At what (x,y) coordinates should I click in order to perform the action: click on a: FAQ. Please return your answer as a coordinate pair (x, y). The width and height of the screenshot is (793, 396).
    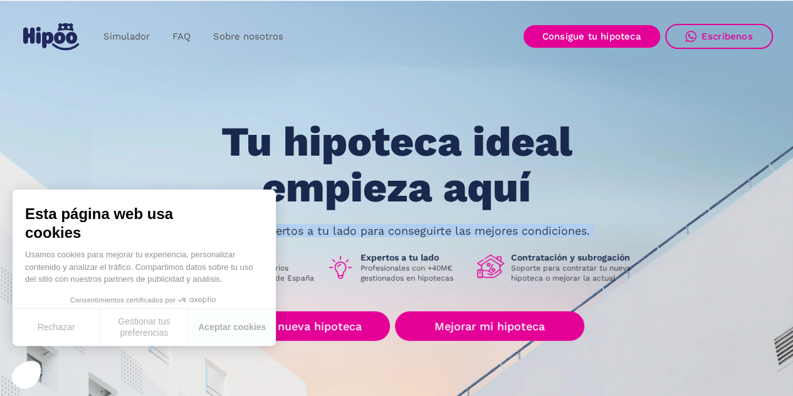
    Looking at the image, I should click on (181, 36).